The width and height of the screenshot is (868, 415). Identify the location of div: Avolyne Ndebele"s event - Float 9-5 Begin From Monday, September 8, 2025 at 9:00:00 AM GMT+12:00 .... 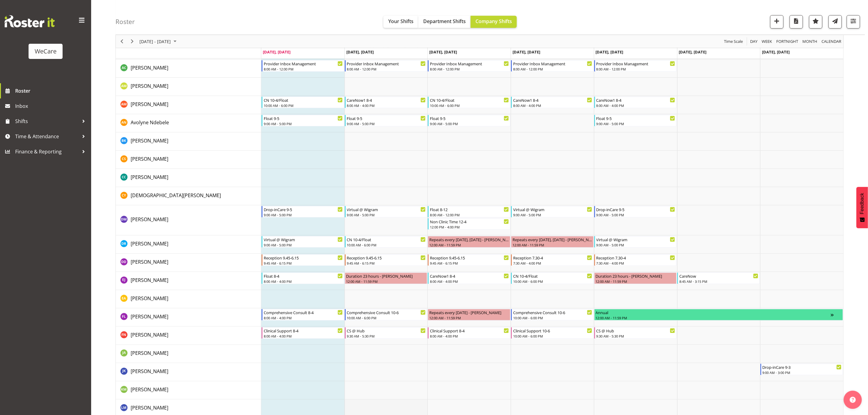
(303, 121).